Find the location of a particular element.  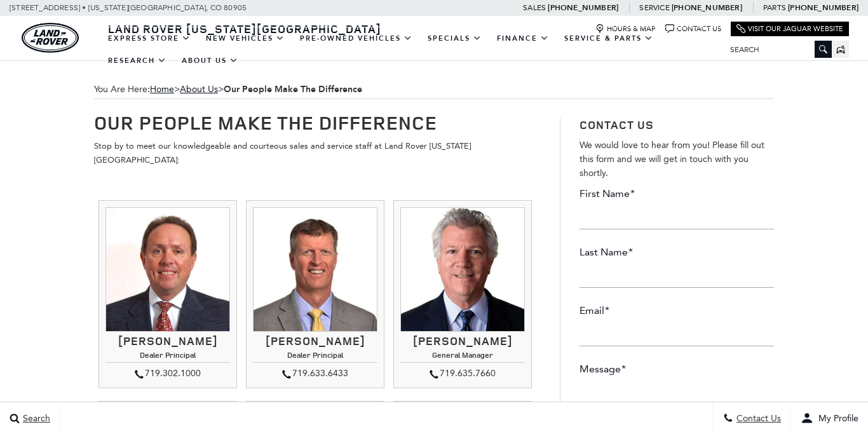

button: user-profile-menu is located at coordinates (829, 418).